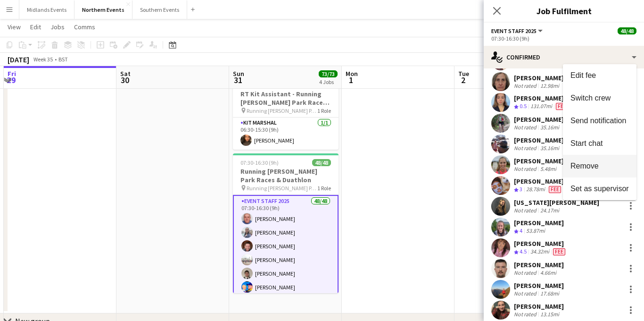 The height and width of the screenshot is (321, 644). Describe the element at coordinates (600, 75) in the screenshot. I see `button: Edit fee` at that location.